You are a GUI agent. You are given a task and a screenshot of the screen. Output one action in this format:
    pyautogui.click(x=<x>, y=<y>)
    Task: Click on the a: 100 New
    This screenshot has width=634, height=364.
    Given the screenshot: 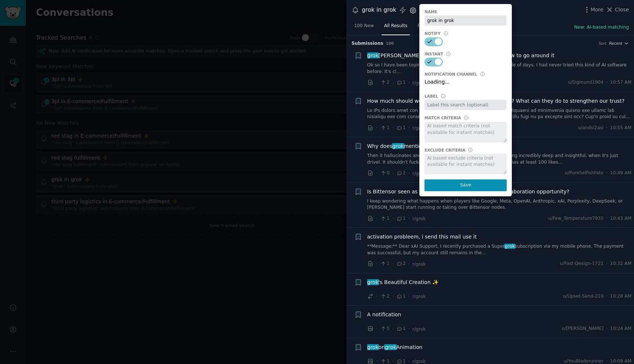 What is the action you would take?
    pyautogui.click(x=364, y=27)
    